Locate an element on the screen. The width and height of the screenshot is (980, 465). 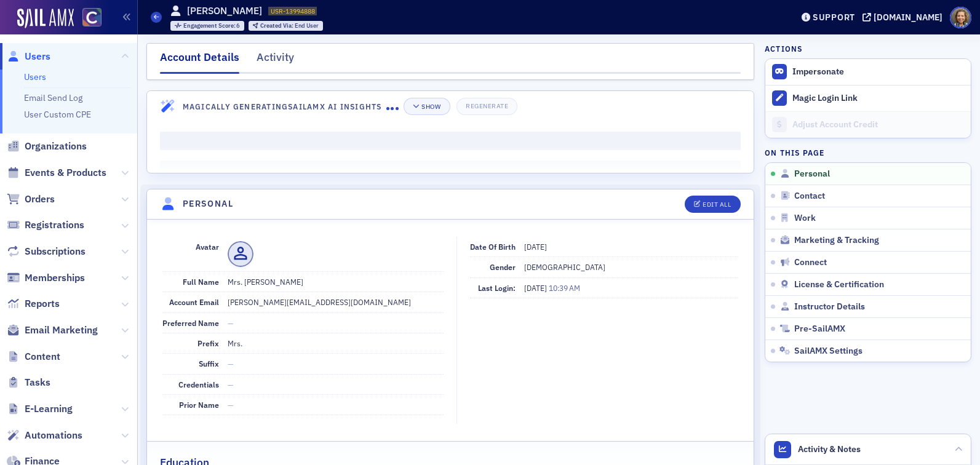
span: Account Email is located at coordinates (194, 302).